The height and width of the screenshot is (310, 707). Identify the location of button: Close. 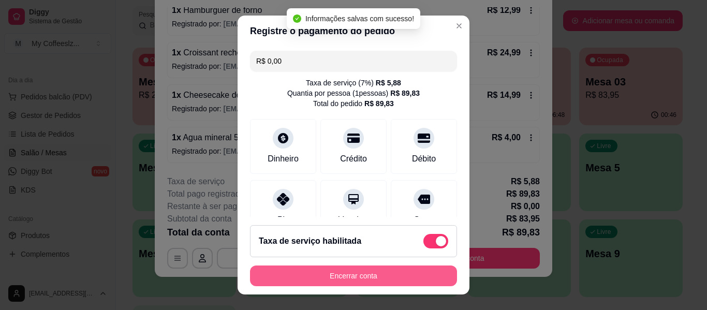
(459, 26).